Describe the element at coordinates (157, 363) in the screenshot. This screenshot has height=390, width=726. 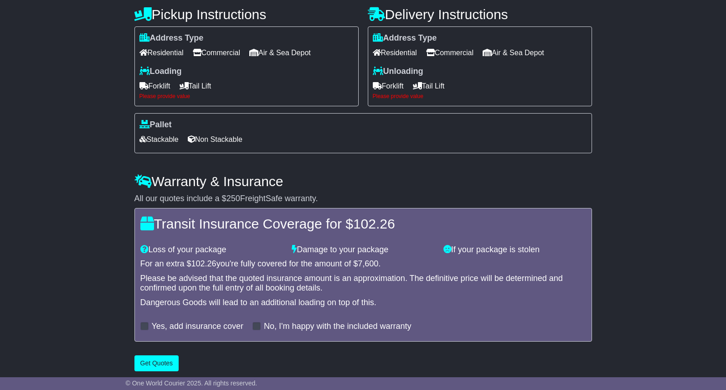
I see `button: Get Quotes` at that location.